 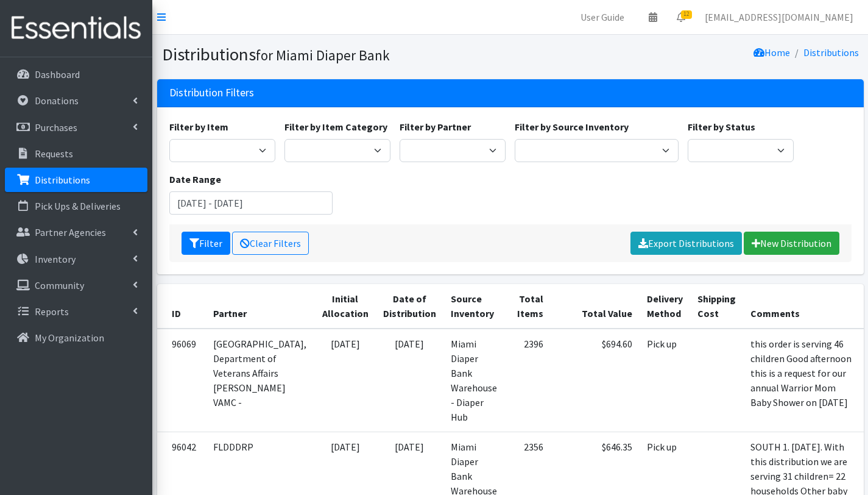 What do you see at coordinates (70, 232) in the screenshot?
I see `p: Partner Agencies` at bounding box center [70, 232].